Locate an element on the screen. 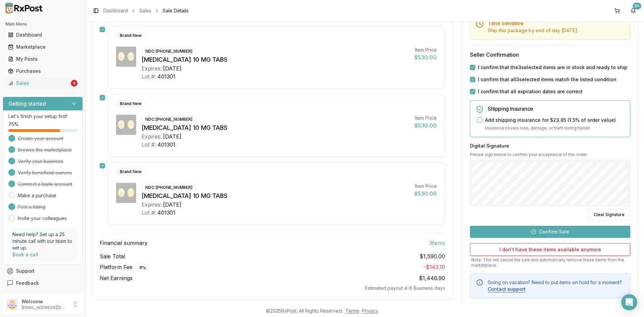  h2: Main Menu is located at coordinates (43, 24).